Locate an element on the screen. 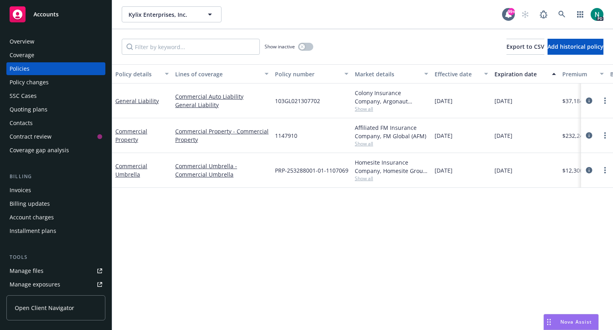 The width and height of the screenshot is (613, 330). a: Policies is located at coordinates (56, 69).